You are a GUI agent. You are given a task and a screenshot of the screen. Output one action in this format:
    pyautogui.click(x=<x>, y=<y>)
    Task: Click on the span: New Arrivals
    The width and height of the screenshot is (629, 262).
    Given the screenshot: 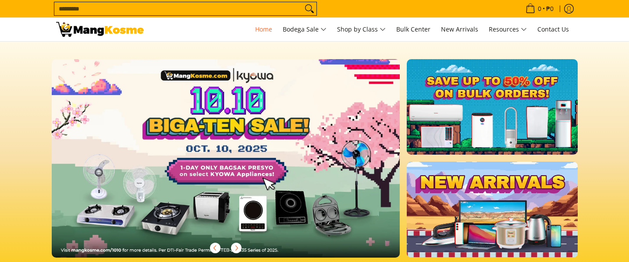 What is the action you would take?
    pyautogui.click(x=460, y=29)
    